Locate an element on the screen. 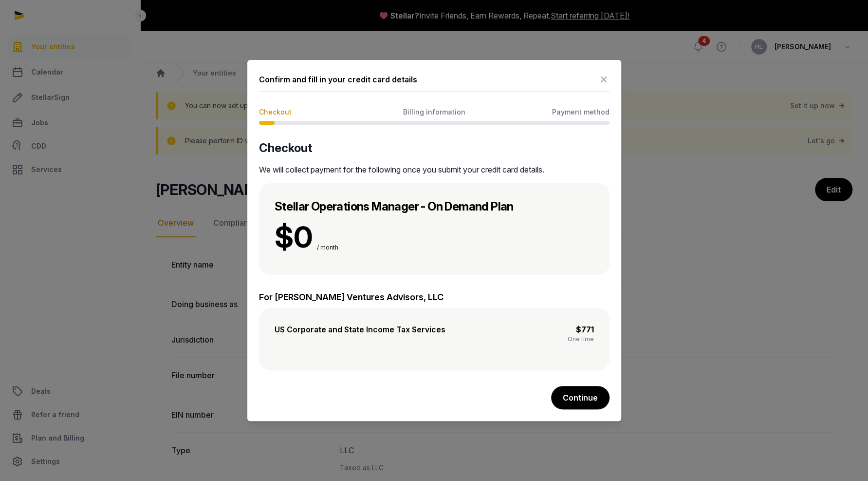 This screenshot has width=868, height=481. span: Payment method is located at coordinates (581, 112).